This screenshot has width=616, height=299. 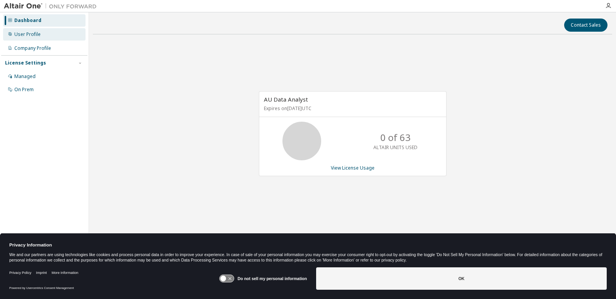 What do you see at coordinates (352, 168) in the screenshot?
I see `a: View License Usage` at bounding box center [352, 168].